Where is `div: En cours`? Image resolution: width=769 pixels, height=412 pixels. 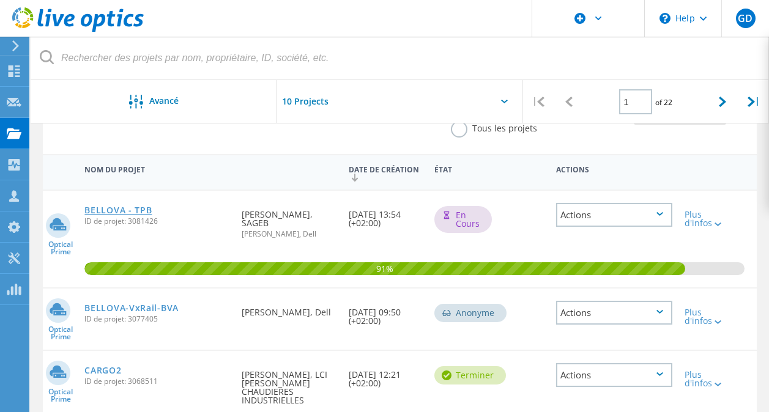
div: En cours is located at coordinates (463, 220).